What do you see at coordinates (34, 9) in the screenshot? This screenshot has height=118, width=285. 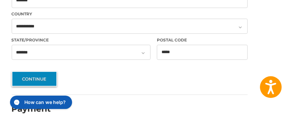 I see `button: Open gorgias live chat` at bounding box center [34, 9].